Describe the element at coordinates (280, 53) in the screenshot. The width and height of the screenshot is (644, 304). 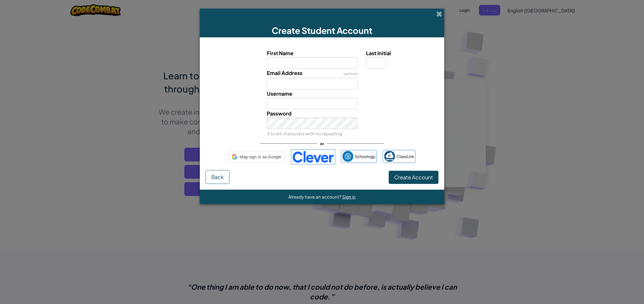
I see `span: First Name` at that location.